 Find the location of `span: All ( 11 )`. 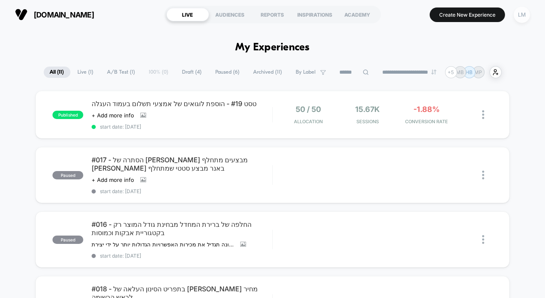

span: All ( 11 ) is located at coordinates (57, 72).